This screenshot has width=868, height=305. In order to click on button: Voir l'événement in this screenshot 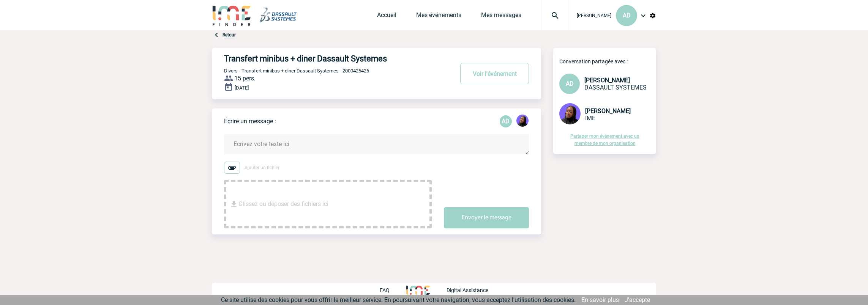, I will do `click(494, 74)`.